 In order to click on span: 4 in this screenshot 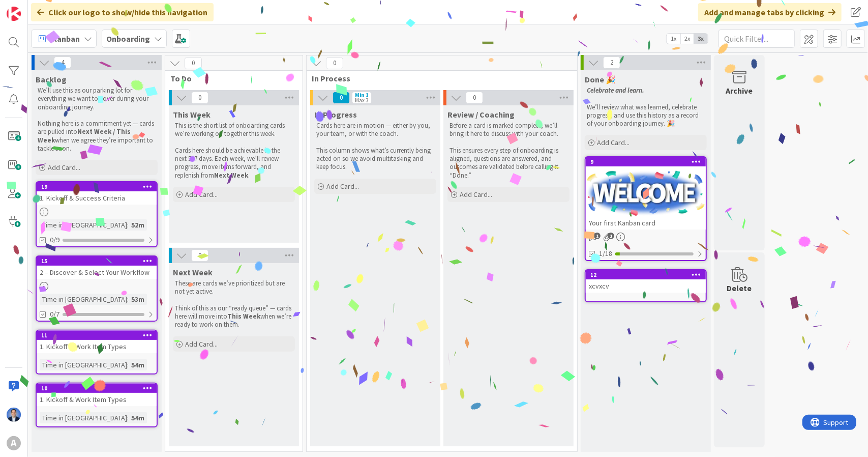, I will do `click(62, 62)`.